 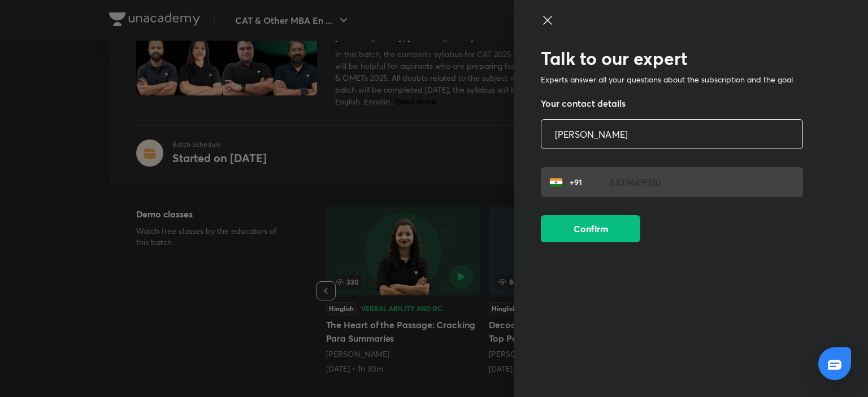 I want to click on button: Confirm, so click(x=590, y=229).